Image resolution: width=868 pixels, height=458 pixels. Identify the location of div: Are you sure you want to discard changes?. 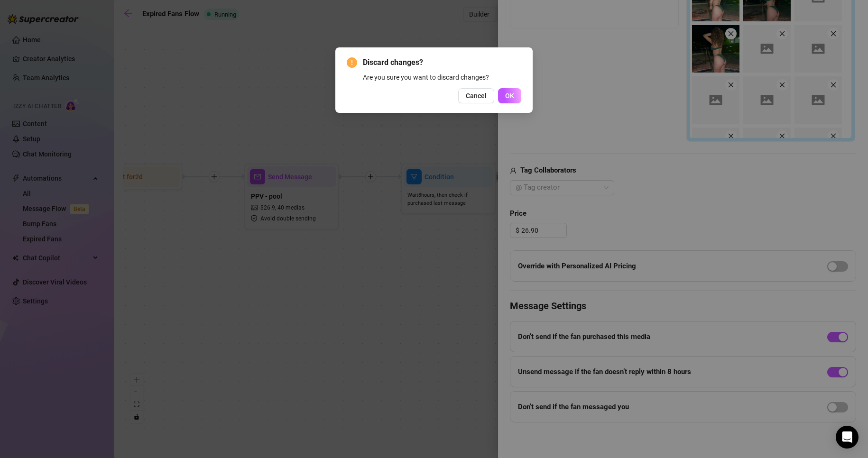
(442, 77).